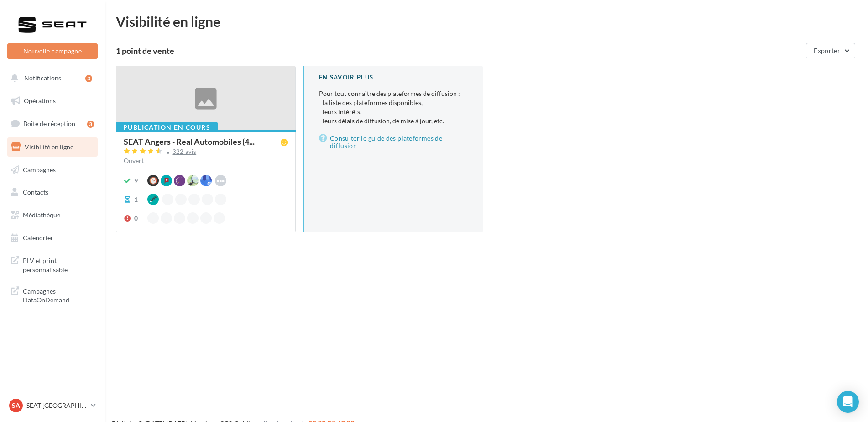  Describe the element at coordinates (394, 108) in the screenshot. I see `p: Pour tout connaître des plateformes de diffusion :` at that location.